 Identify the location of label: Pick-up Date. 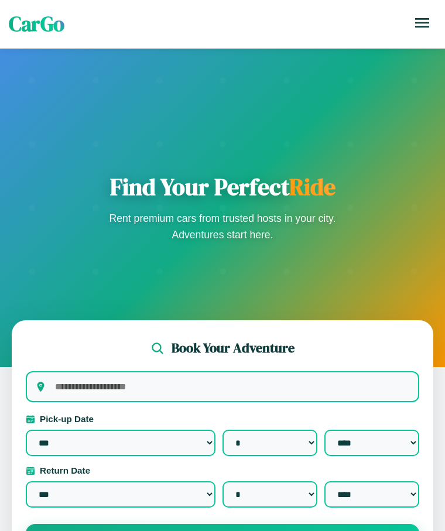
(222, 418).